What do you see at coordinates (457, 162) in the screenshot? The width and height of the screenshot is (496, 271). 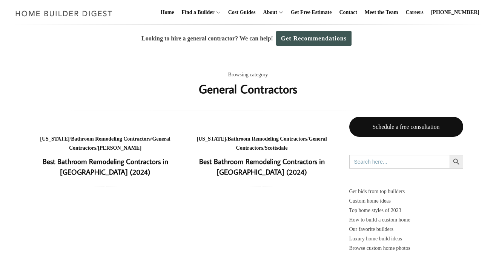 I see `svg: Search` at bounding box center [457, 162].